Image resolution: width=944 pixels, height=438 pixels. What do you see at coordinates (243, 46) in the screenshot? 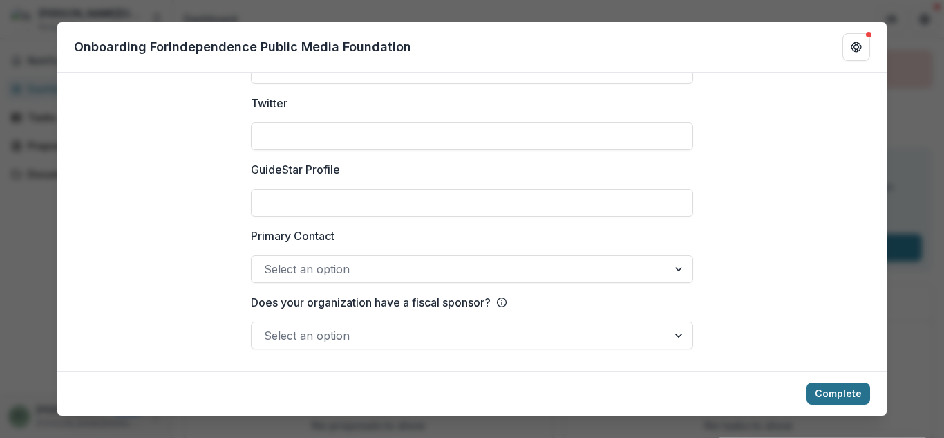
I see `p: Onboarding For Independence Public Media Foundation` at bounding box center [243, 46].